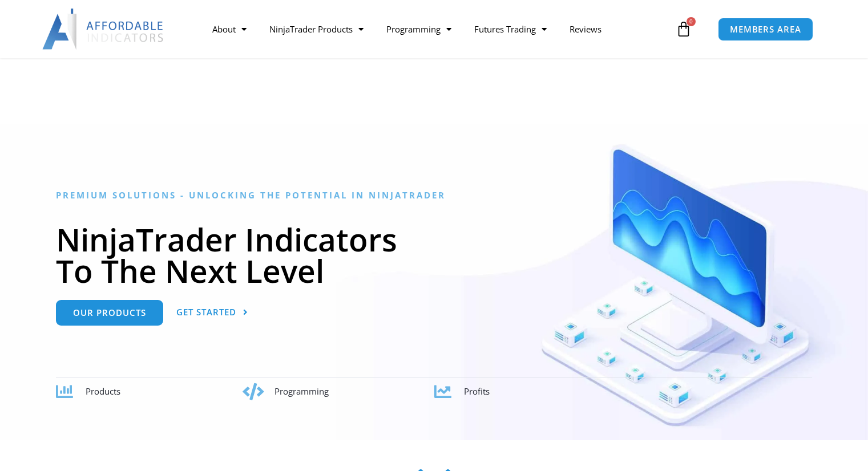 The width and height of the screenshot is (868, 471). I want to click on span: Programming, so click(301, 392).